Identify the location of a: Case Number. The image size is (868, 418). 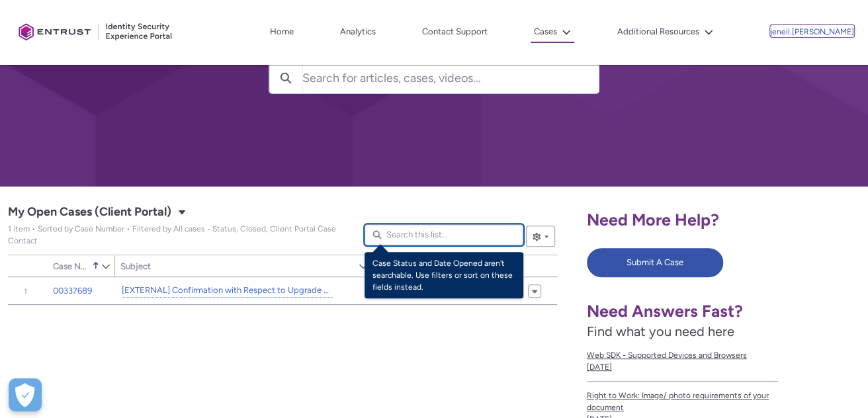
(74, 266).